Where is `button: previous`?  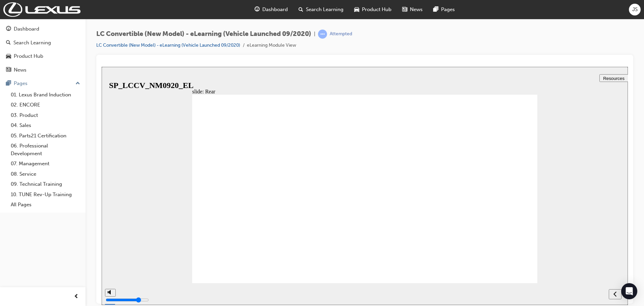
button: previous is located at coordinates (514, 228).